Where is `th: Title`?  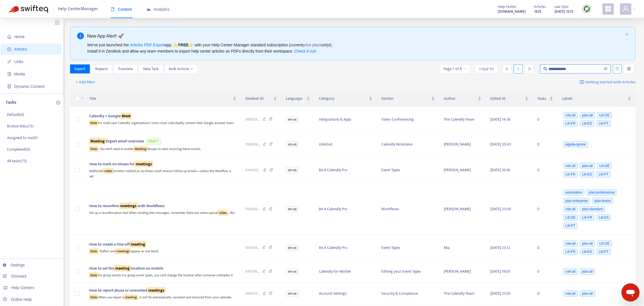 th: Title is located at coordinates (163, 99).